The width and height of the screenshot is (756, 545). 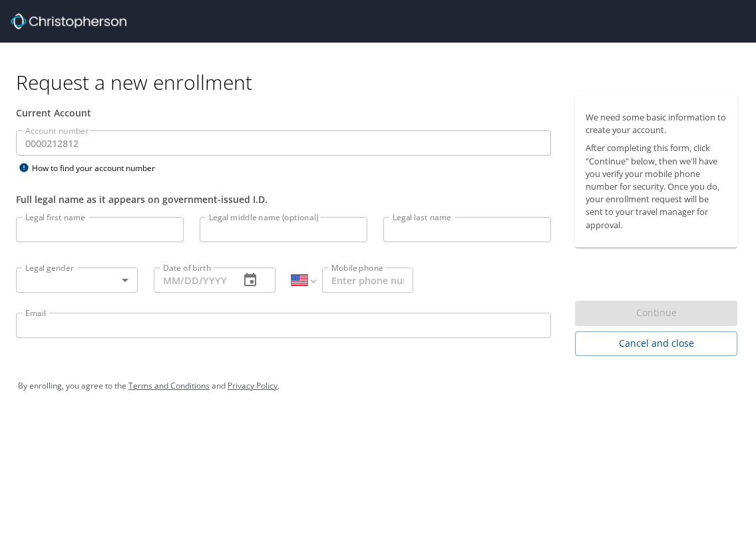 I want to click on input: MM/DD/YYYY, so click(x=191, y=281).